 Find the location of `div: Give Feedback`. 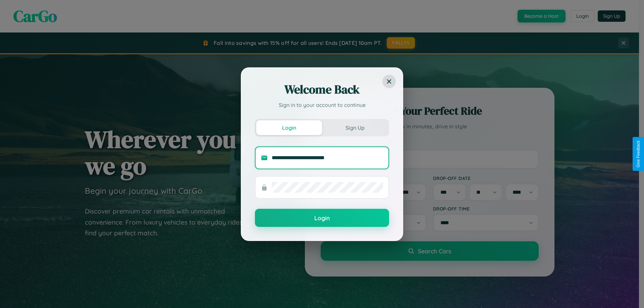

div: Give Feedback is located at coordinates (639, 154).